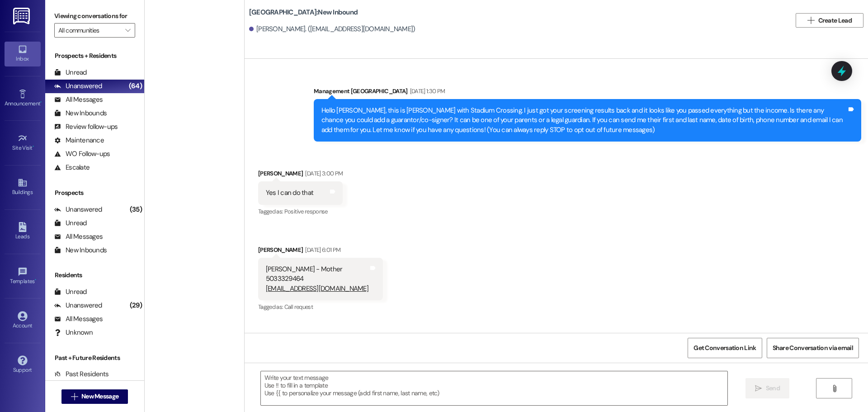 This screenshot has height=412, width=868. Describe the element at coordinates (725, 348) in the screenshot. I see `span: Get Conversation Link` at that location.